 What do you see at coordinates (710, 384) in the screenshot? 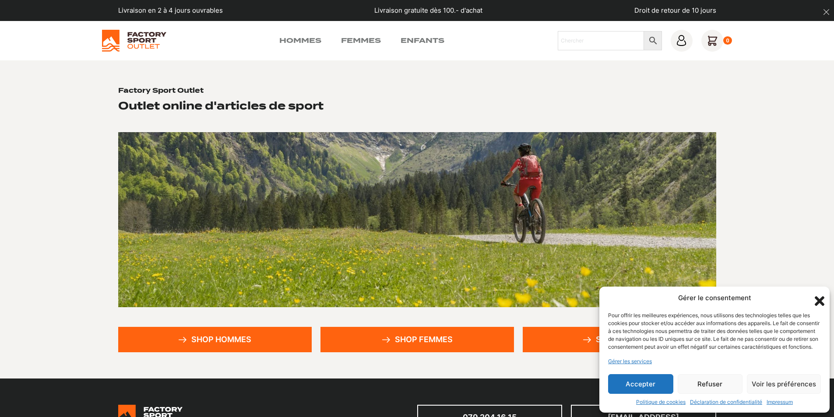
I see `button: Refuser` at bounding box center [710, 384].